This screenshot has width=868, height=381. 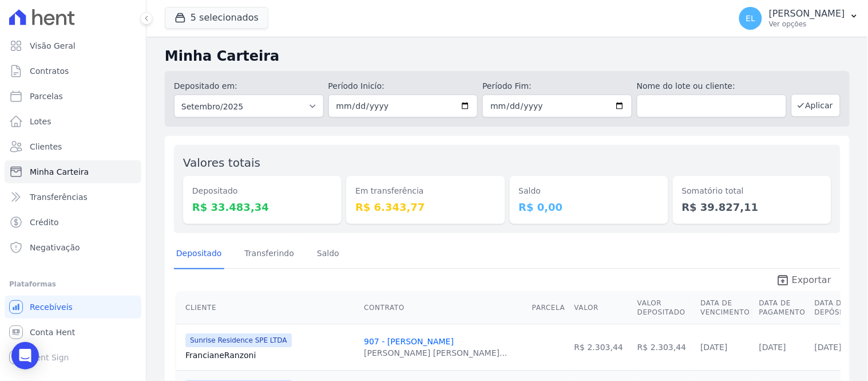 I want to click on dd: R$ 6.343,77, so click(x=425, y=207).